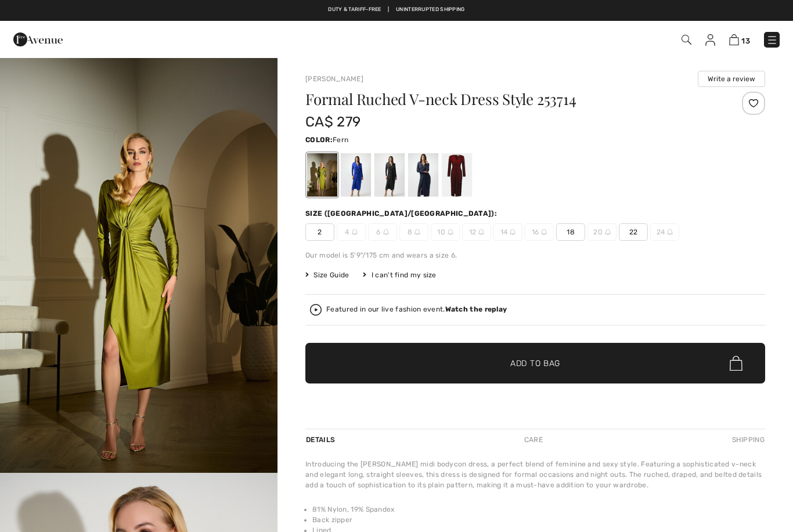 This screenshot has width=793, height=532. What do you see at coordinates (351, 232) in the screenshot?
I see `span: 4` at bounding box center [351, 232].